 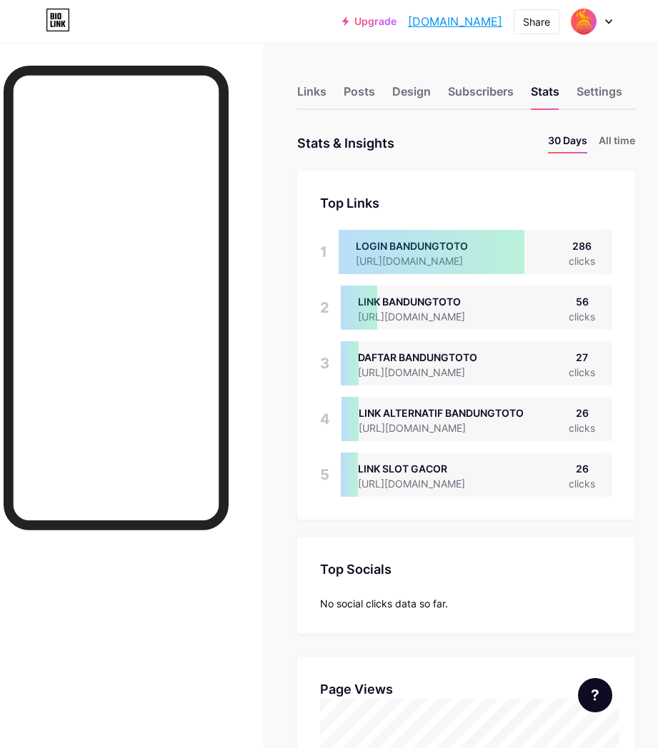 What do you see at coordinates (423, 301) in the screenshot?
I see `div: LINK BANDUNGTOTO` at bounding box center [423, 301].